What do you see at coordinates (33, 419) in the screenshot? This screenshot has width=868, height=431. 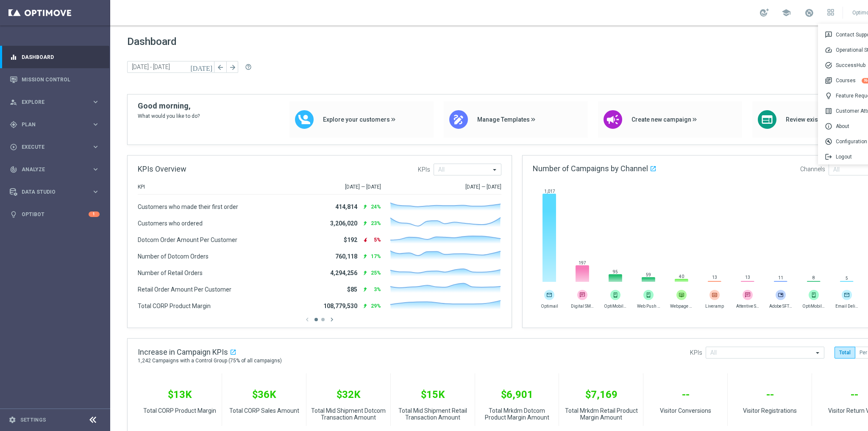 I see `a: Settings` at bounding box center [33, 419].